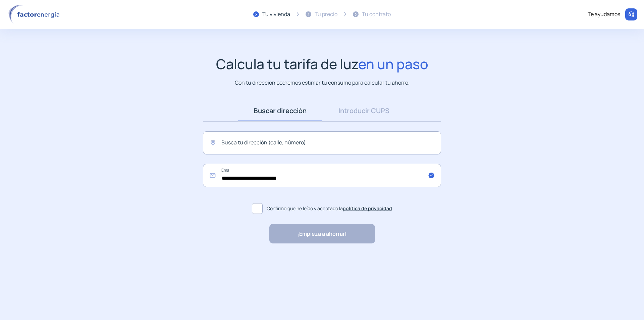  I want to click on a: política de privacidad, so click(368, 208).